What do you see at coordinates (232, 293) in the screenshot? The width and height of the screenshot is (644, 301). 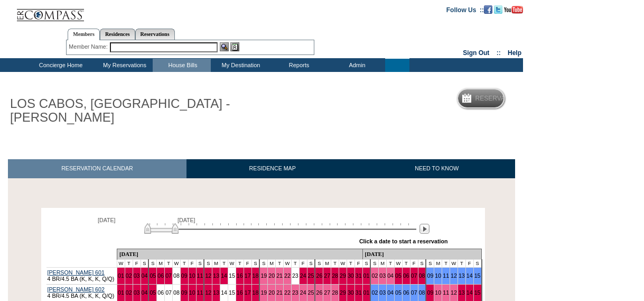 I see `td: 15` at bounding box center [232, 293].